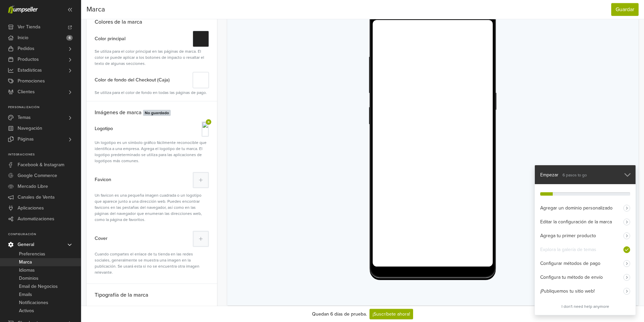 The height and width of the screenshot is (322, 644). Describe the element at coordinates (44, 155) in the screenshot. I see `p: Integraciones` at that location.